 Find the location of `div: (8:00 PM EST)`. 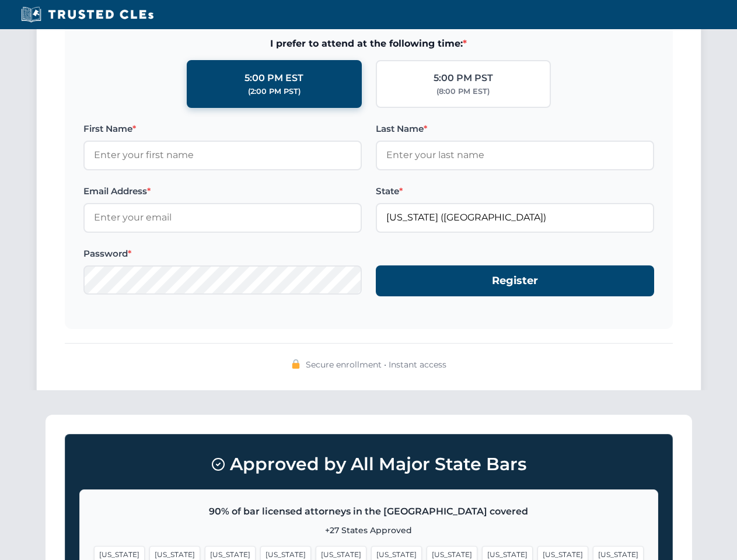

div: (8:00 PM EST) is located at coordinates (463, 91).